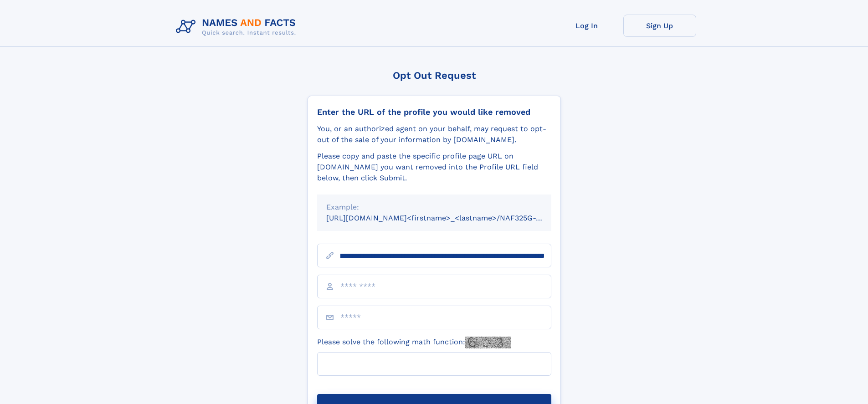 The width and height of the screenshot is (868, 404). What do you see at coordinates (660, 26) in the screenshot?
I see `a: Sign Up` at bounding box center [660, 26].